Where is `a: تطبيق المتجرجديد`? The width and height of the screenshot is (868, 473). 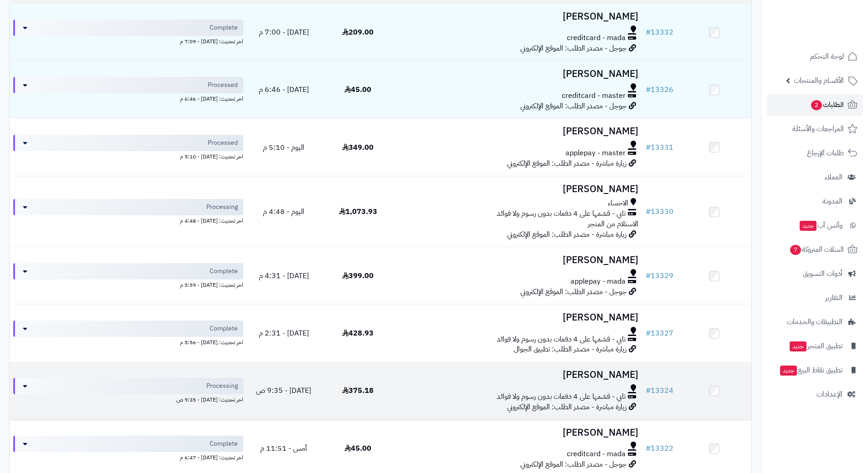
a: تطبيق المتجرجديد is located at coordinates (814, 346).